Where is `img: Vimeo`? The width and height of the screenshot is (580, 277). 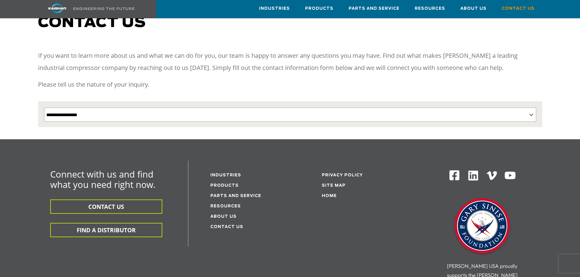
img: Vimeo is located at coordinates (492, 176).